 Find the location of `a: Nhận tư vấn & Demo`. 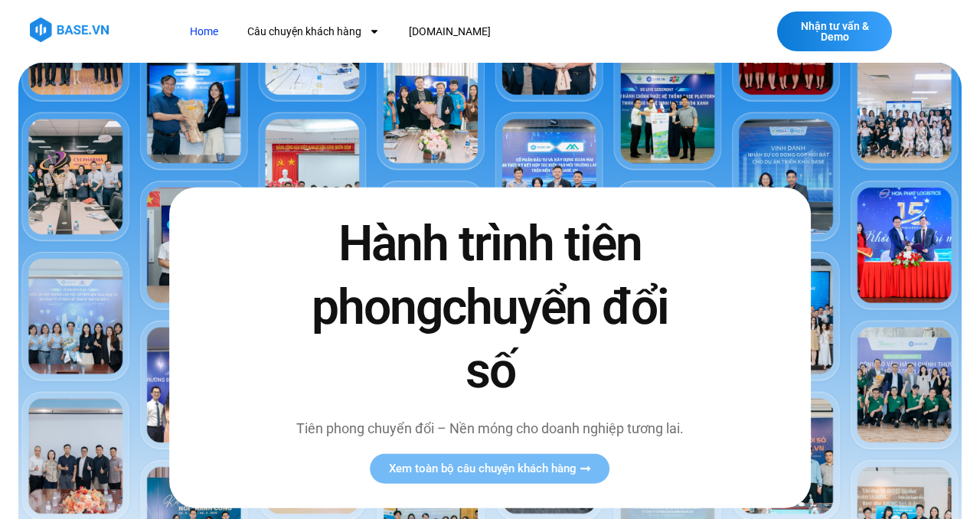

a: Nhận tư vấn & Demo is located at coordinates (834, 32).